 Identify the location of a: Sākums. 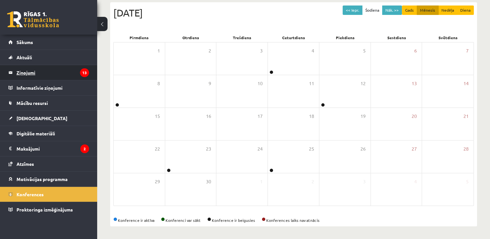
(49, 42).